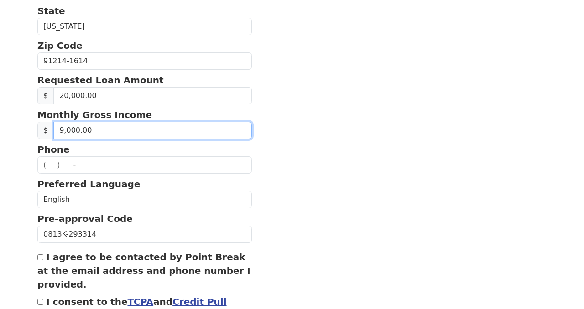 The image size is (584, 309). I want to click on strong: State, so click(51, 11).